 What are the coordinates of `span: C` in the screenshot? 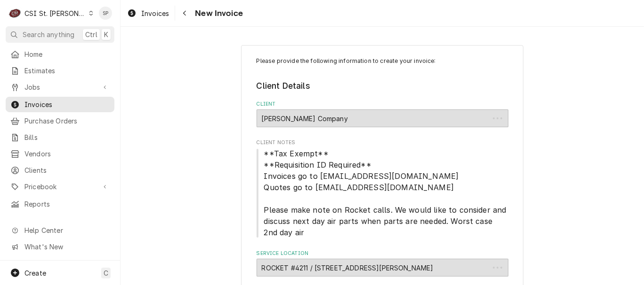 It's located at (106, 273).